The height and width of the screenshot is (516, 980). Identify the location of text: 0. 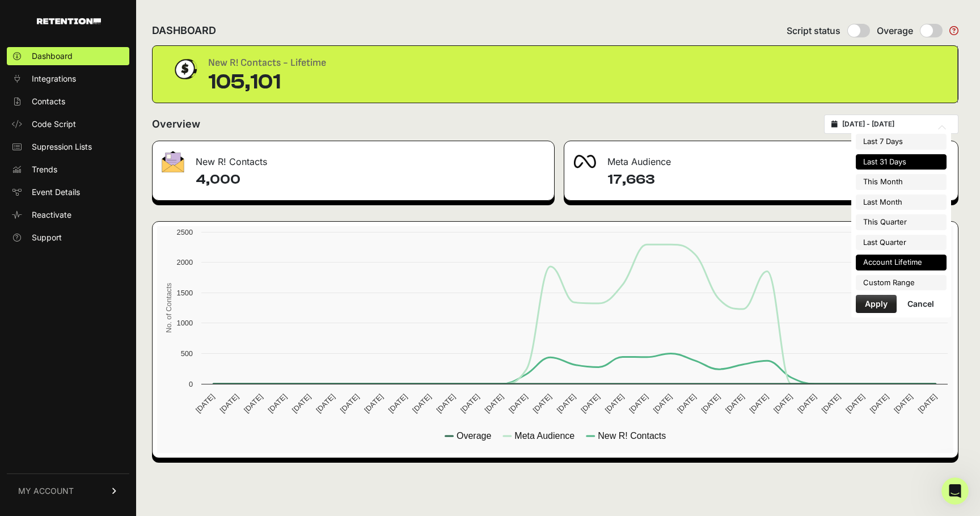
(190, 384).